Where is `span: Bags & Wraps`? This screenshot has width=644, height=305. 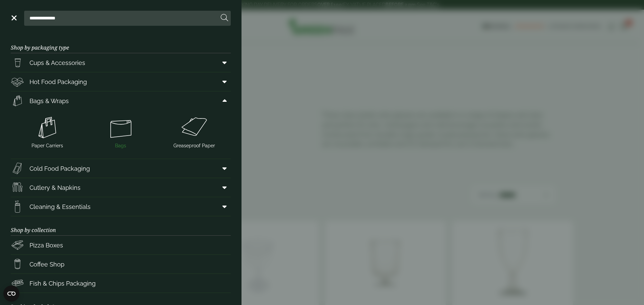 span: Bags & Wraps is located at coordinates (49, 101).